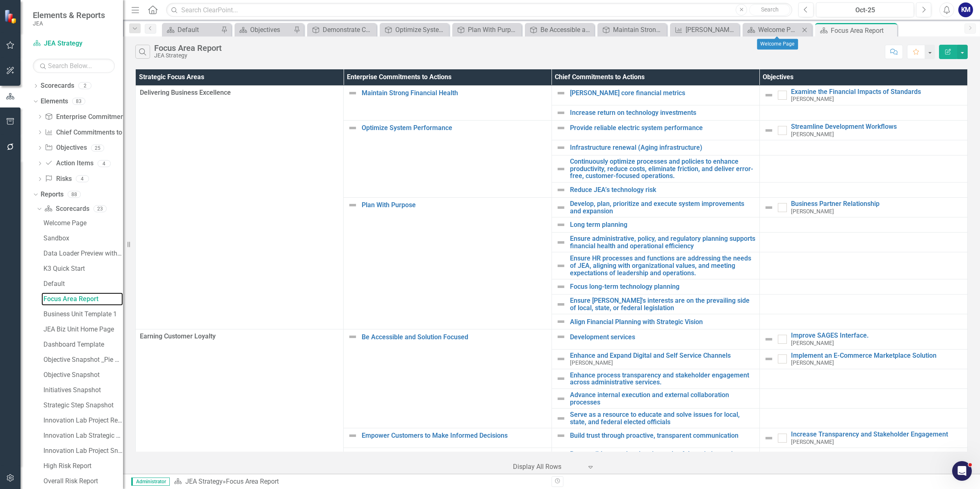 This screenshot has width=980, height=489. What do you see at coordinates (663, 337) in the screenshot?
I see `a: Development services` at bounding box center [663, 337].